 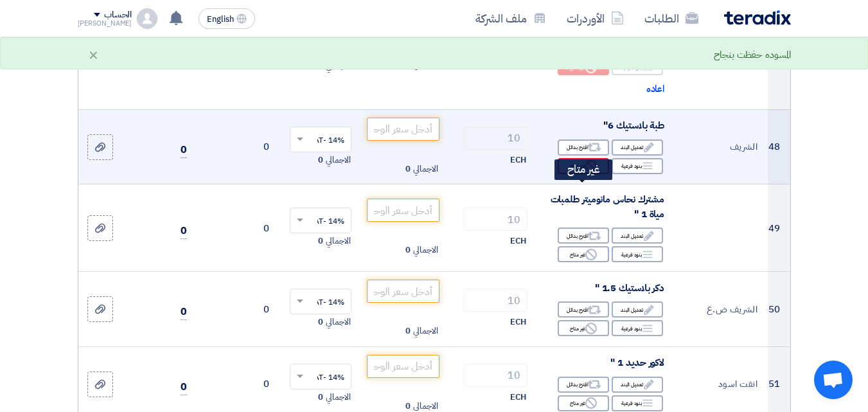 I want to click on div: الحساب, so click(x=117, y=15).